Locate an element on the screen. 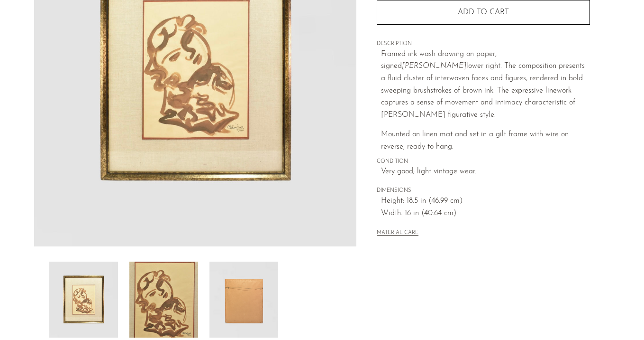  p: Framed ink wash drawing on paper, signed lower right. The composition presents a fluid cluster of... is located at coordinates (485, 85).